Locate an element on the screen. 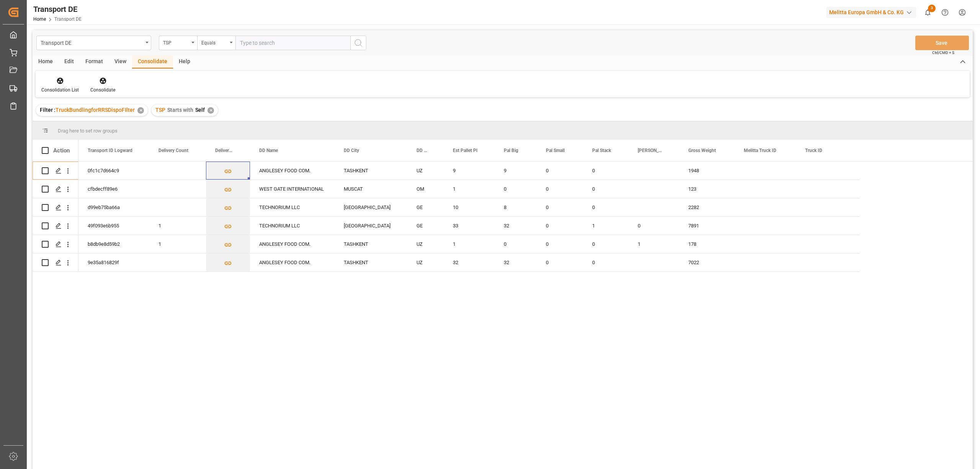 Image resolution: width=980 pixels, height=469 pixels. span: Gross Weight is located at coordinates (702, 150).